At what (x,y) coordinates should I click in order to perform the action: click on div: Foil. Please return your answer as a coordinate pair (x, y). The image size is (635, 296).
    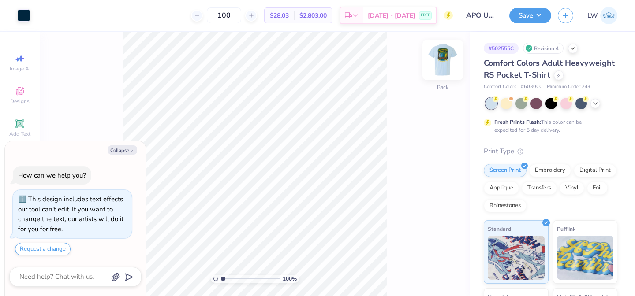
    Looking at the image, I should click on (597, 188).